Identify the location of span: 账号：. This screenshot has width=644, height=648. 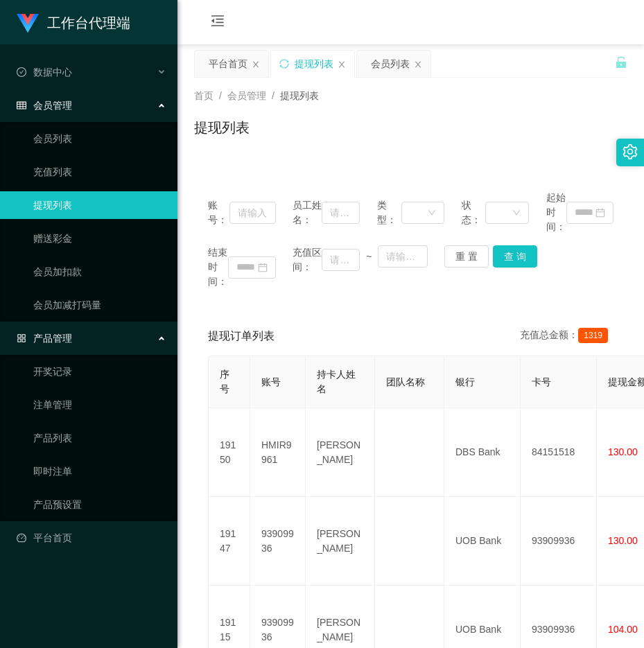
(218, 213).